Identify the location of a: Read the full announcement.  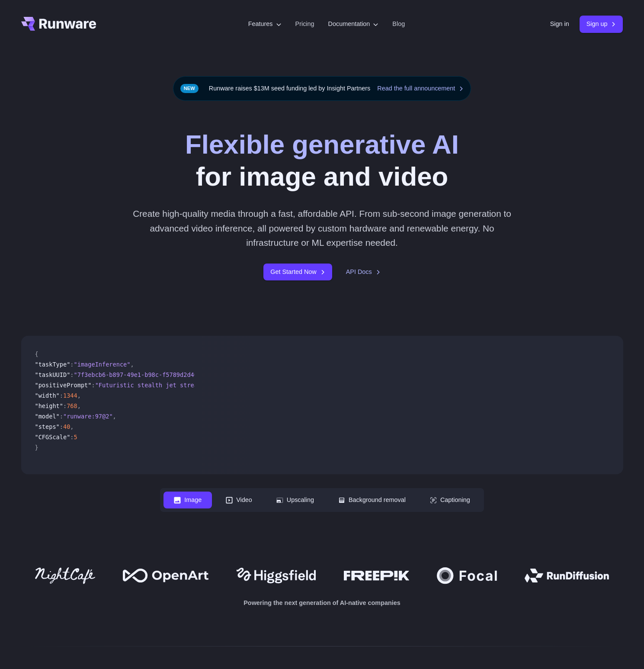
(421, 88).